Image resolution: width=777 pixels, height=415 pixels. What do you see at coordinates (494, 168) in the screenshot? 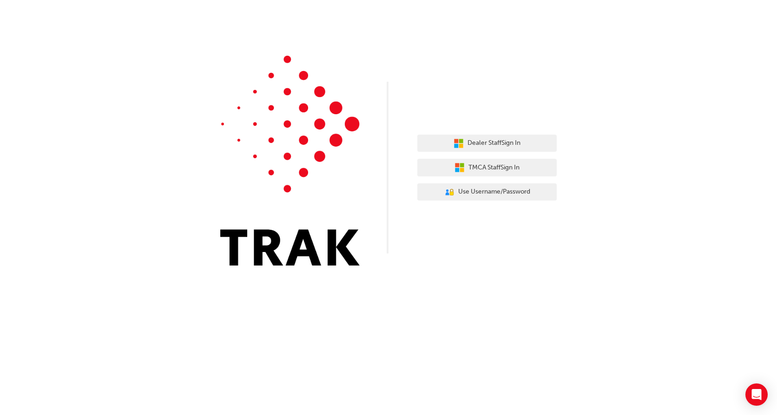
I see `span: TMCA Staff Sign In` at bounding box center [494, 168].